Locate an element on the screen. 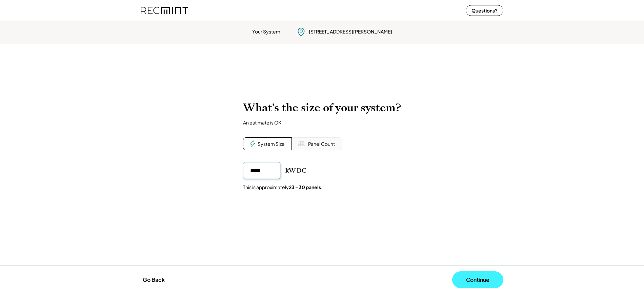 The width and height of the screenshot is (644, 294). button: Continue is located at coordinates (477, 280).